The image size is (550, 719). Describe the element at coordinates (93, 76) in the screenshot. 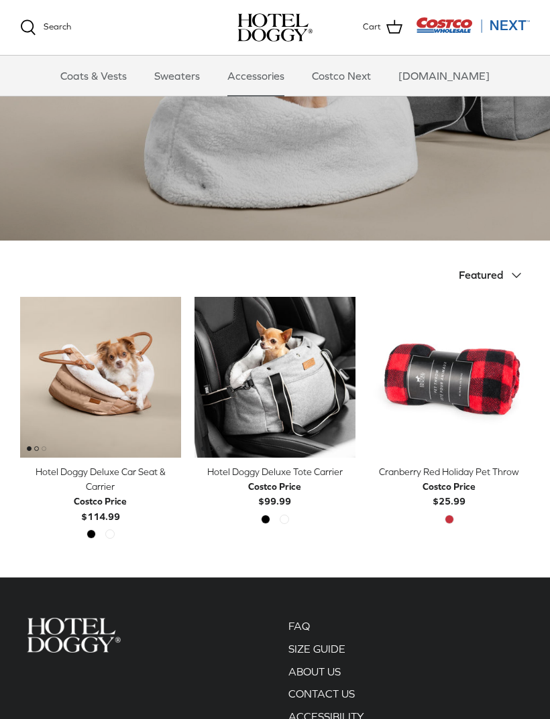

I see `a: Coats & Vests` at that location.